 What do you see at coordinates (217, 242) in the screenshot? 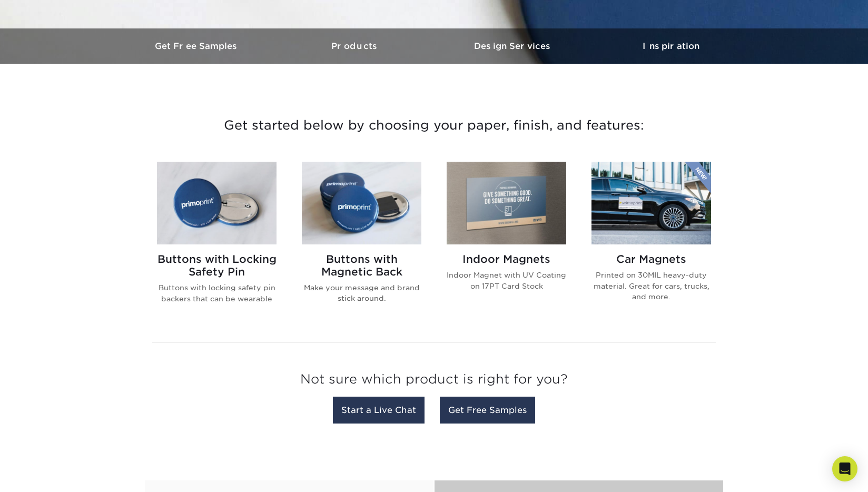
I see `a: Buttons with Locking Safety Pin Magnets and Buttons Buttons with Locking Safety Pin Buttons with ...` at bounding box center [217, 242].